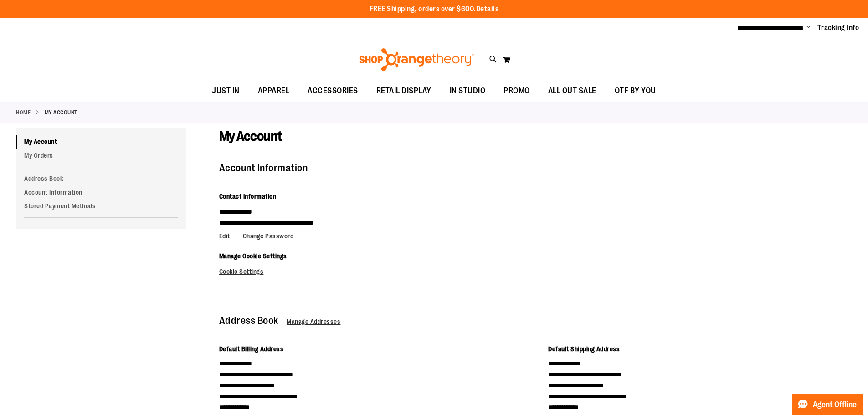 This screenshot has height=415, width=868. What do you see at coordinates (249, 320) in the screenshot?
I see `strong: Address Book` at bounding box center [249, 320].